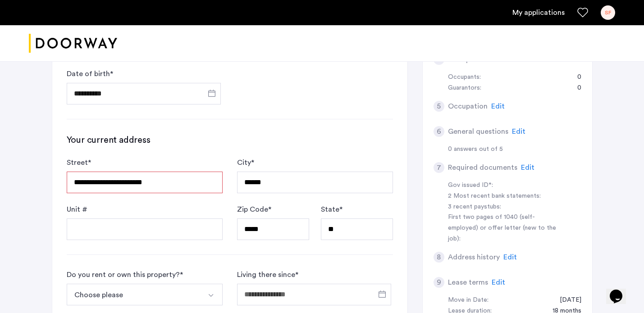 The width and height of the screenshot is (644, 313). I want to click on label: Zip Code *, so click(254, 209).